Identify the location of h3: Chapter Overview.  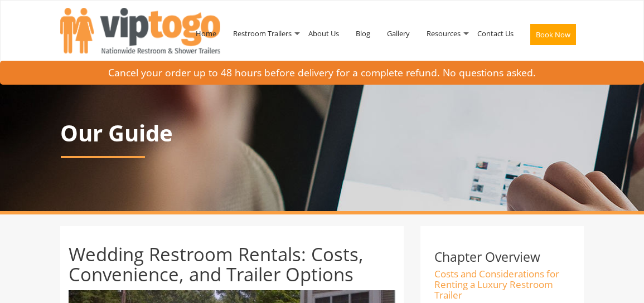
(502, 257).